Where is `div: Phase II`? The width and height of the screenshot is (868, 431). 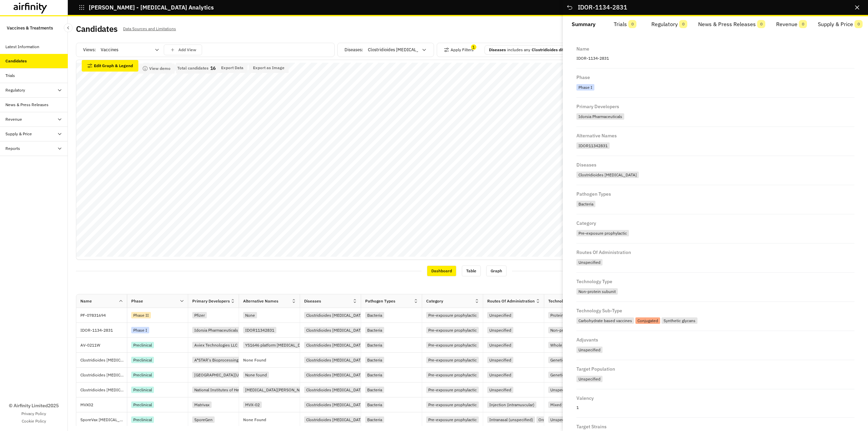 div: Phase II is located at coordinates (141, 315).